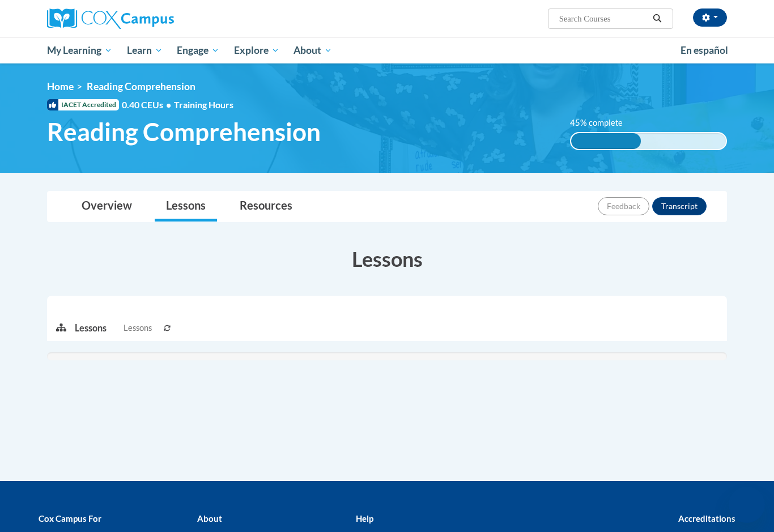 This screenshot has height=532, width=774. Describe the element at coordinates (60, 86) in the screenshot. I see `a: Home` at that location.